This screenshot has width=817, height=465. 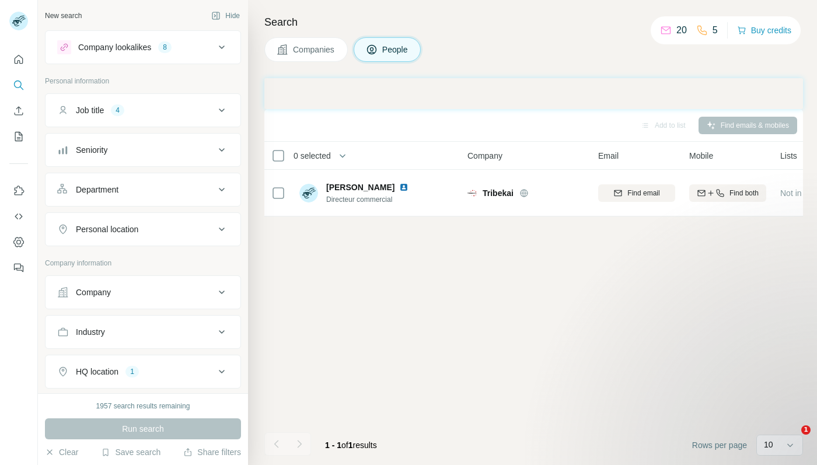 I want to click on p: Company information, so click(x=143, y=263).